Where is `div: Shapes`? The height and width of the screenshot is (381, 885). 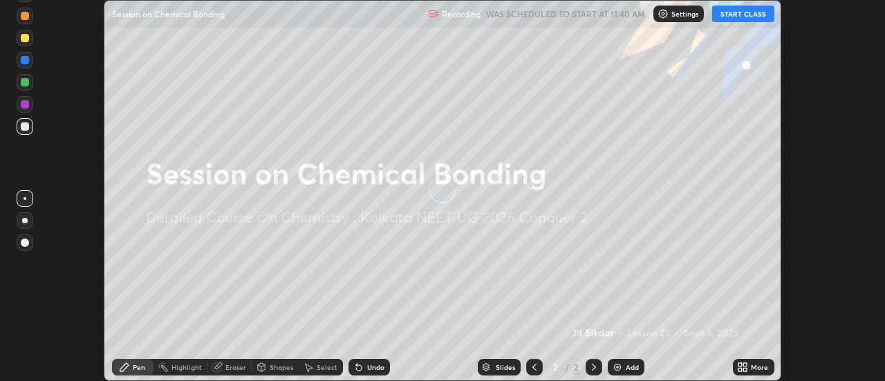 div: Shapes is located at coordinates (281, 367).